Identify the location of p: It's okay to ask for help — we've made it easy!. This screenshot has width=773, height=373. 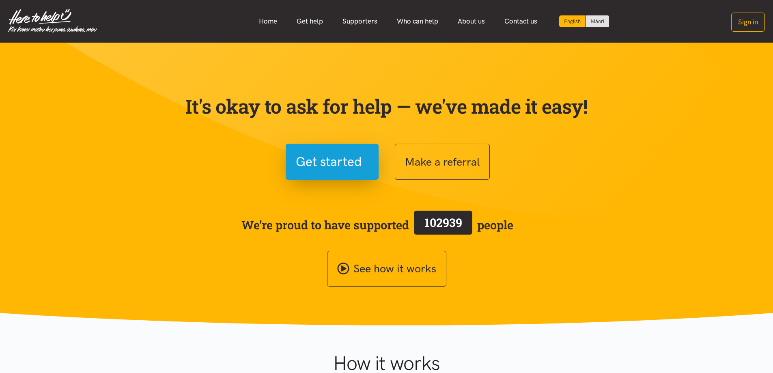
(387, 106).